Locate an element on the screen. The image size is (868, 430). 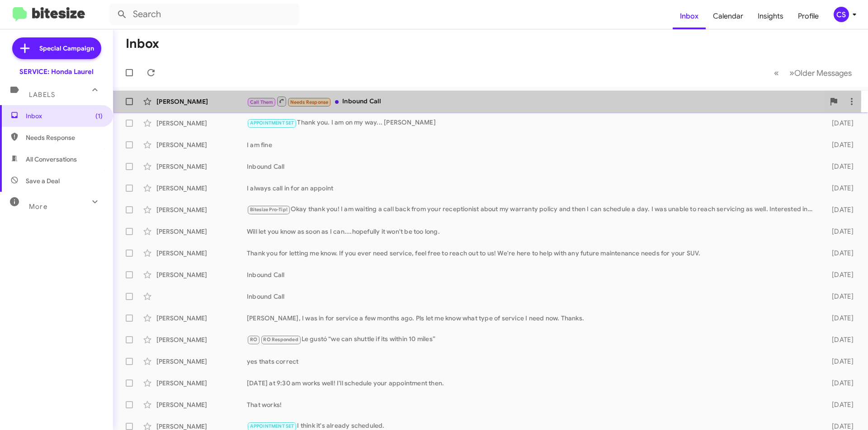
span: (1) is located at coordinates (99, 116).